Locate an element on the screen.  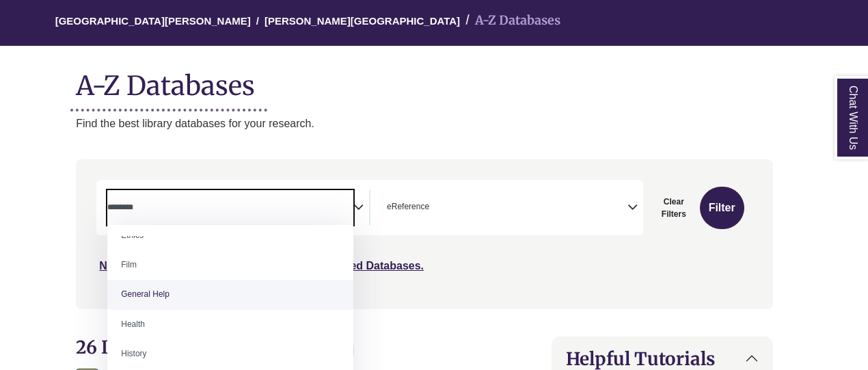
p: Find the best library databases for your research. is located at coordinates (424, 124).